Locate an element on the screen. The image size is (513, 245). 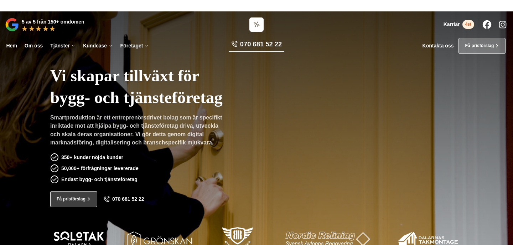
p: Vi vann Årets Unga Företagare i Dalarna 2024 – is located at coordinates (257, 6).